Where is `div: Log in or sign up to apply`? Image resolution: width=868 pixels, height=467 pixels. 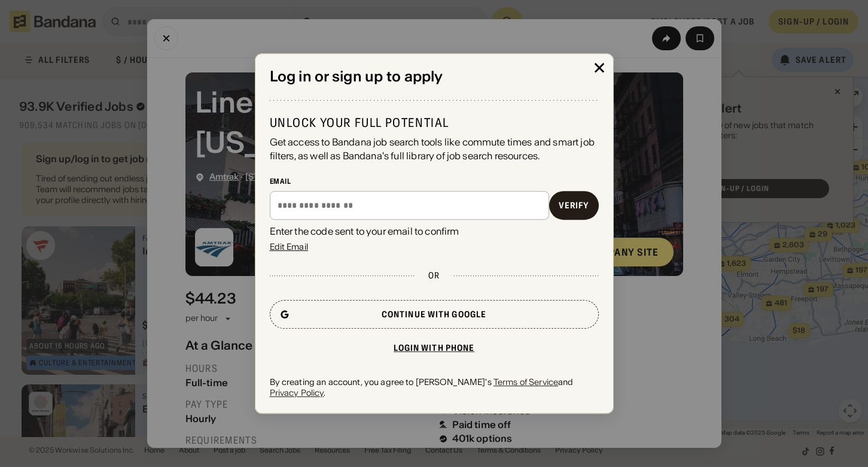 div: Log in or sign up to apply is located at coordinates (434, 77).